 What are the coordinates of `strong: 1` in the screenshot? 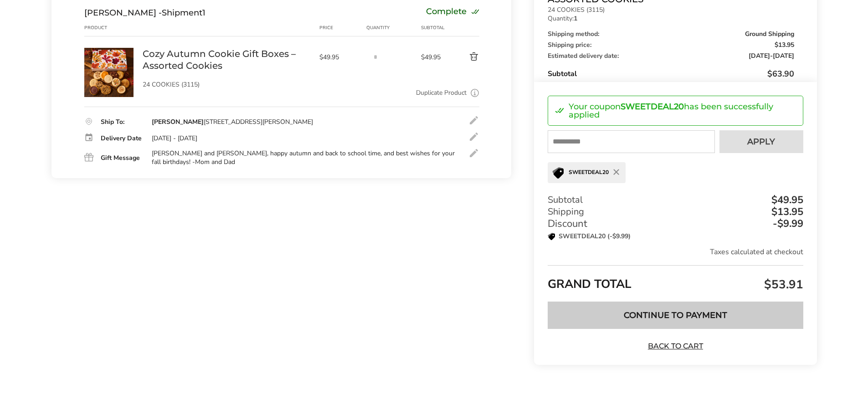 It's located at (576, 18).